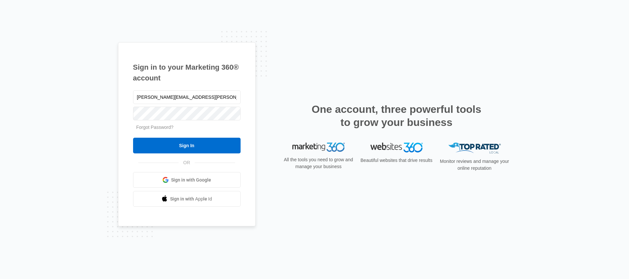  What do you see at coordinates (474, 148) in the screenshot?
I see `img: Top Rated Local` at bounding box center [474, 148].